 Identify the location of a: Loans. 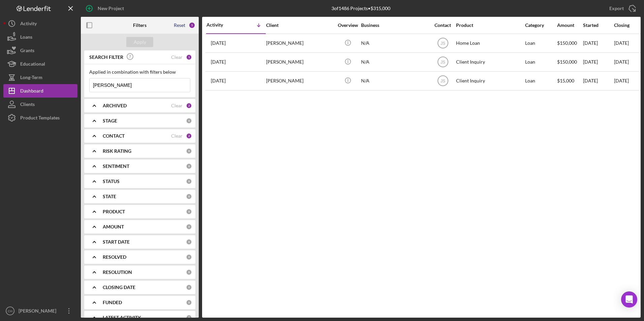
(41, 37).